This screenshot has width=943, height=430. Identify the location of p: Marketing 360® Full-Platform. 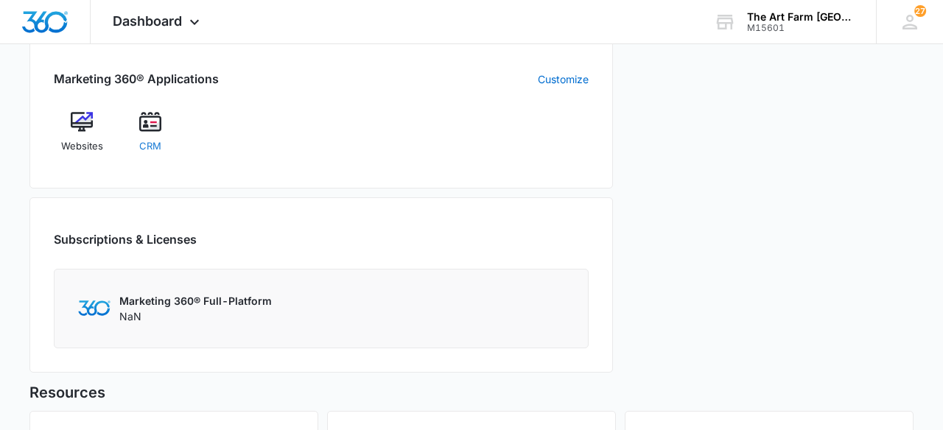
(195, 301).